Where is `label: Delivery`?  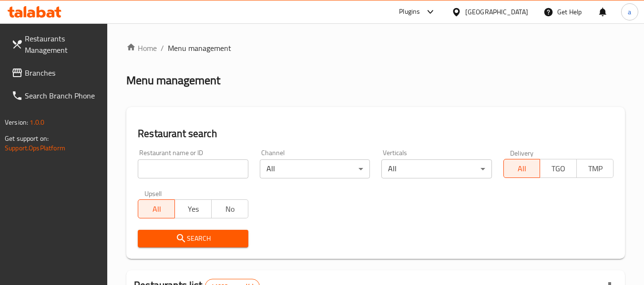 label: Delivery is located at coordinates (522, 153).